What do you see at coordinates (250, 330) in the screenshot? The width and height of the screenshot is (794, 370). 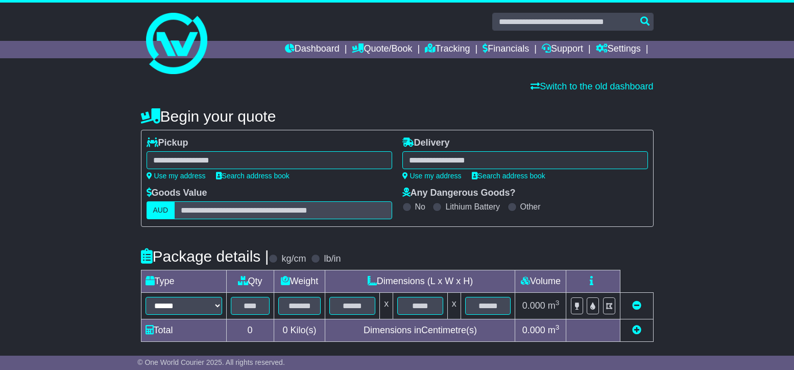 I see `td: 0` at bounding box center [250, 330].